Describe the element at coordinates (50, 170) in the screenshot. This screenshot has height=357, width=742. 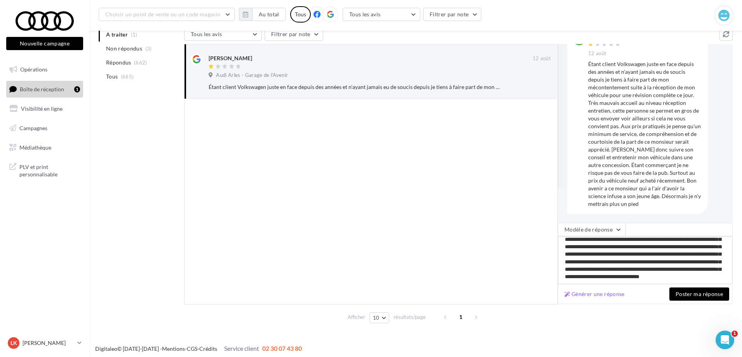
I see `span: PLV et print personnalisable` at that location.